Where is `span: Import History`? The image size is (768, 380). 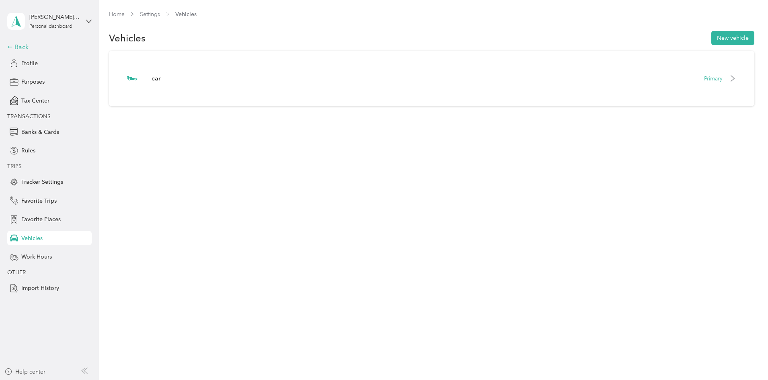
span: Import History is located at coordinates (40, 288).